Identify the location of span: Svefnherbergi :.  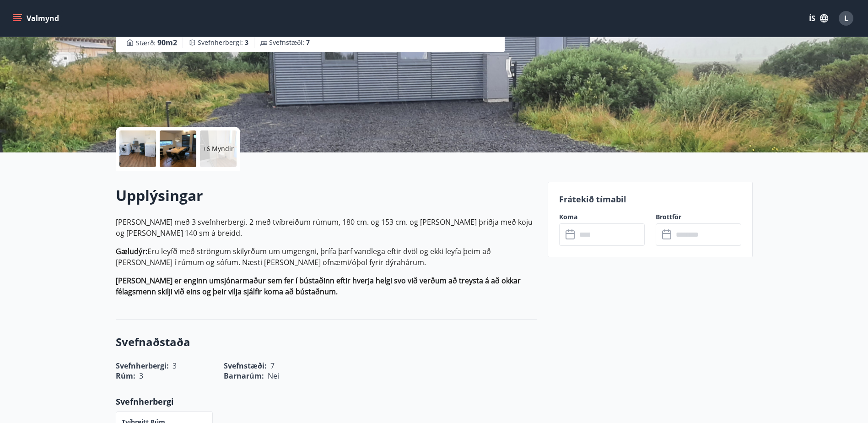
(223, 43).